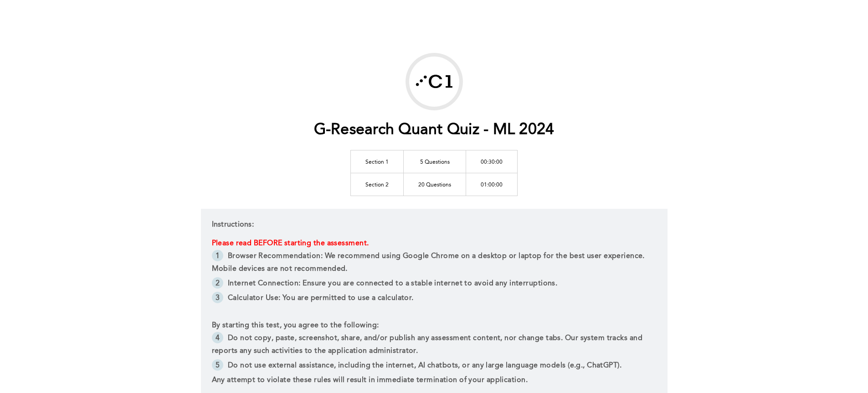  Describe the element at coordinates (428, 345) in the screenshot. I see `span: Do not copy, paste, screenshot, share, and/or publish any assessment content, nor change tabs. Ou...` at that location.